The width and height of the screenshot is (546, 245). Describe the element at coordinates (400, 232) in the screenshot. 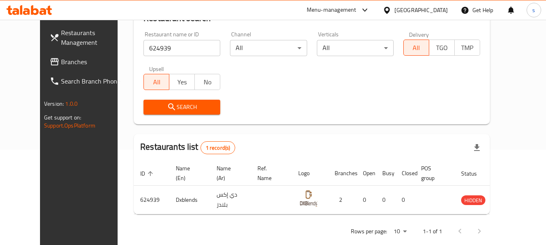

I see `div: Rows per page:` at that location.